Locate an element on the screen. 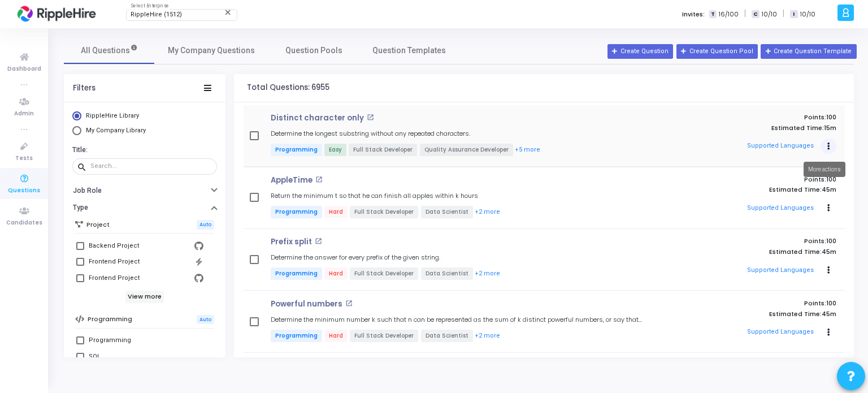  span: I is located at coordinates (794, 14).